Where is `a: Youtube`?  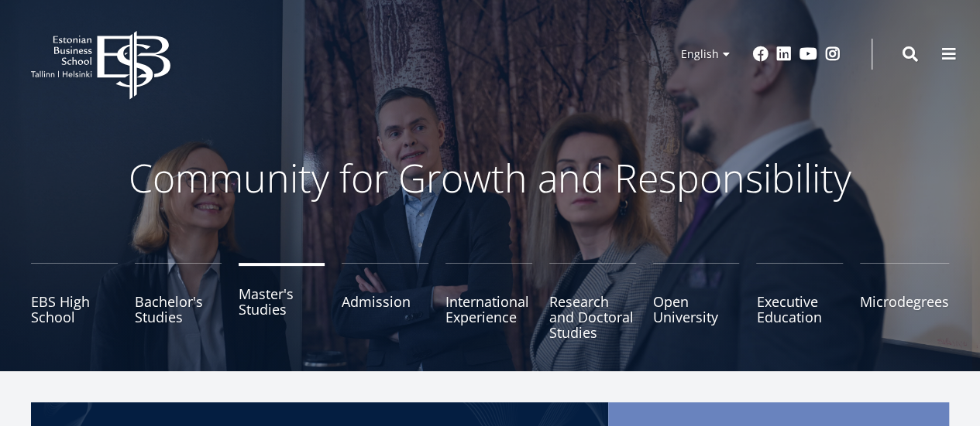 a: Youtube is located at coordinates (808, 54).